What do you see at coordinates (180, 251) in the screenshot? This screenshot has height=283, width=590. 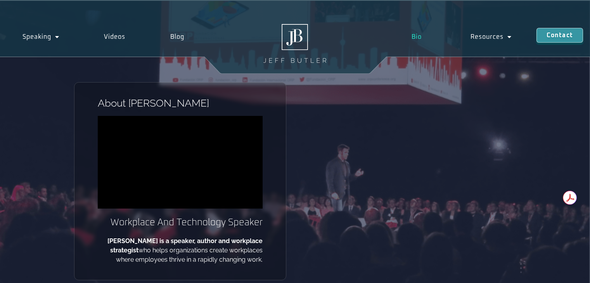 I see `p: who helps organizations create workplaces where employees thrive in a rapidly changing work.` at bounding box center [180, 251].